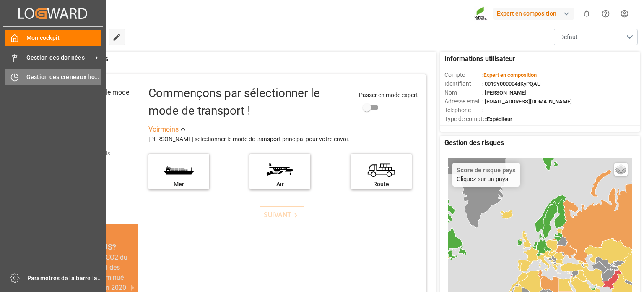  I want to click on font: moins, so click(169, 129).